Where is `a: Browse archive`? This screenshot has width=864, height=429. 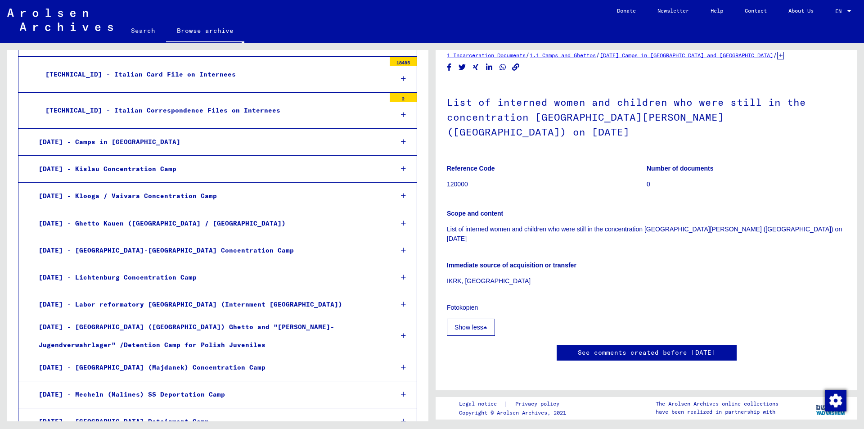
a: Browse archive is located at coordinates (205, 31).